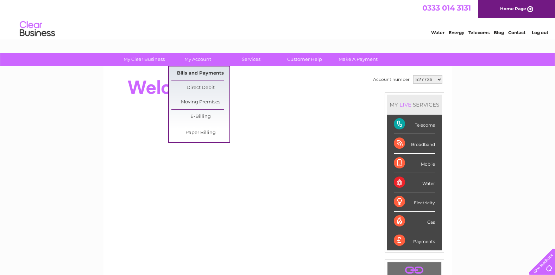 The width and height of the screenshot is (555, 275). I want to click on a: 0333 014 3131, so click(447, 8).